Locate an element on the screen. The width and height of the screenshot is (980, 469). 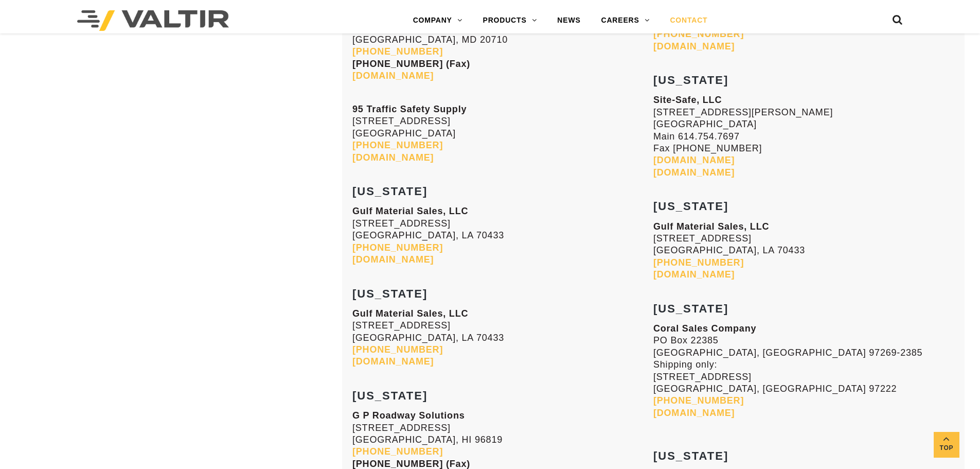
strong: Coral Sales Company is located at coordinates (705, 328).